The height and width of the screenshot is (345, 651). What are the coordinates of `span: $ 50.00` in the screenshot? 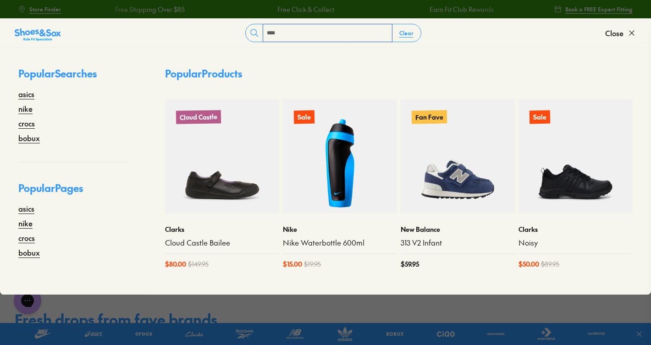 It's located at (528, 264).